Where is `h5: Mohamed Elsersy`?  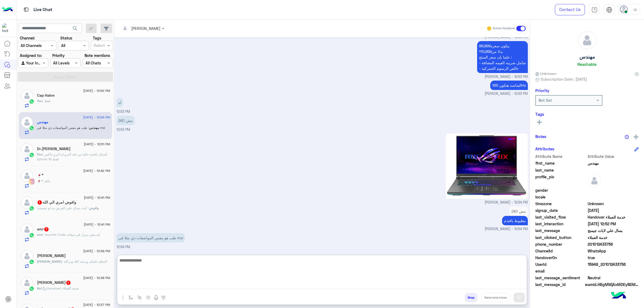 h5: Mohamed Elsersy is located at coordinates (54, 283).